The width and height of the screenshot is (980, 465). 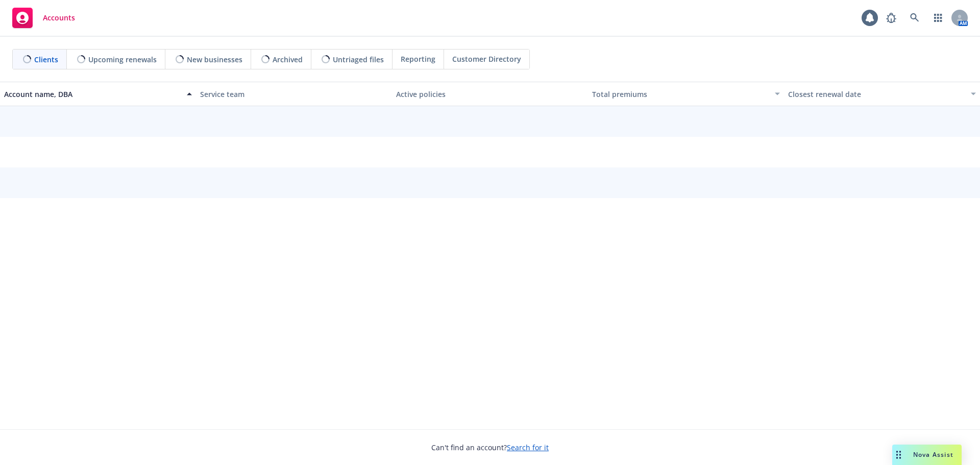 What do you see at coordinates (927, 455) in the screenshot?
I see `button: Nova Assist` at bounding box center [927, 455].